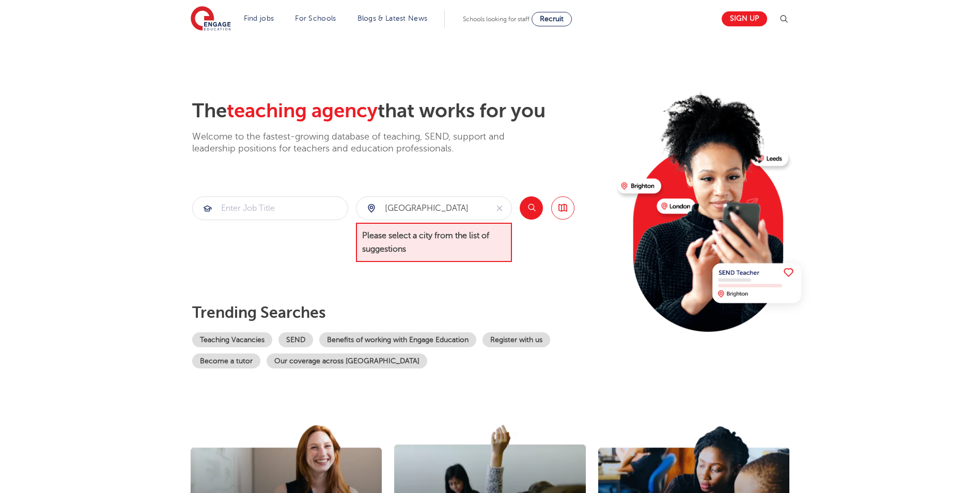 The image size is (980, 493). Describe the element at coordinates (398, 339) in the screenshot. I see `a: Benefits of working with Engage Education` at that location.